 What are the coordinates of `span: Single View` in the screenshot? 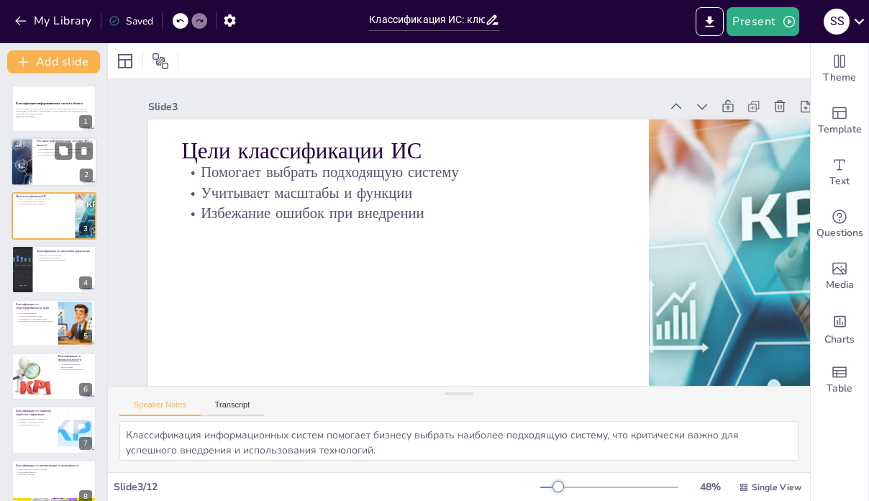 It's located at (776, 487).